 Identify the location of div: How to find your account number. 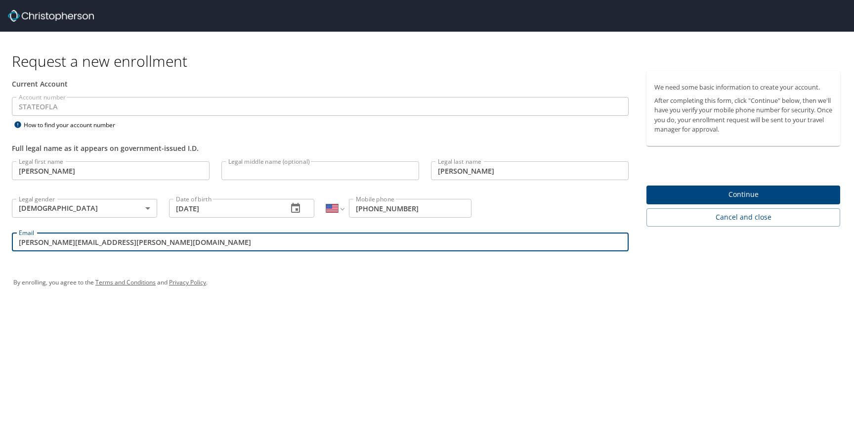
(74, 125).